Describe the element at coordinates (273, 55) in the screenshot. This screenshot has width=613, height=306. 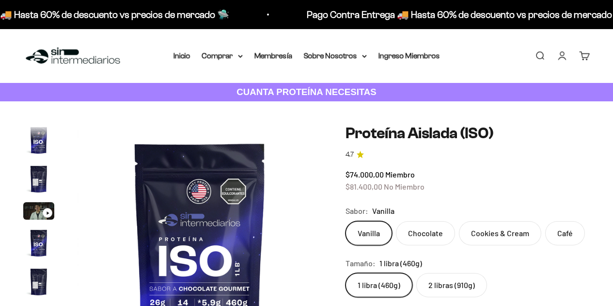
I see `a: Membresía` at that location.